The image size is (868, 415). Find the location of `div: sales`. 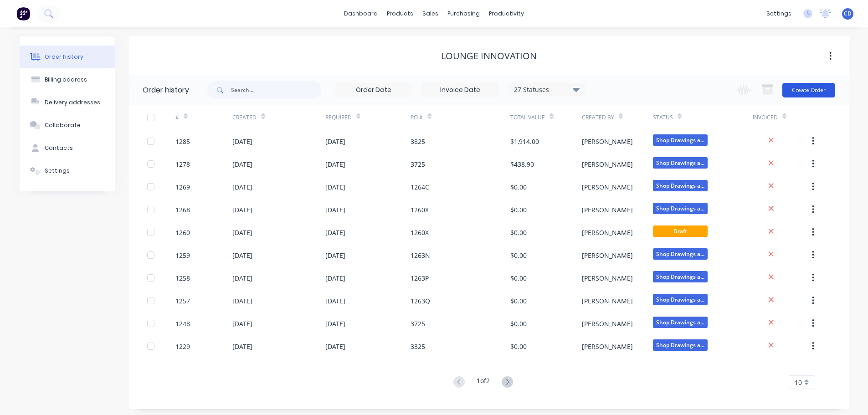

div: sales is located at coordinates (430, 13).